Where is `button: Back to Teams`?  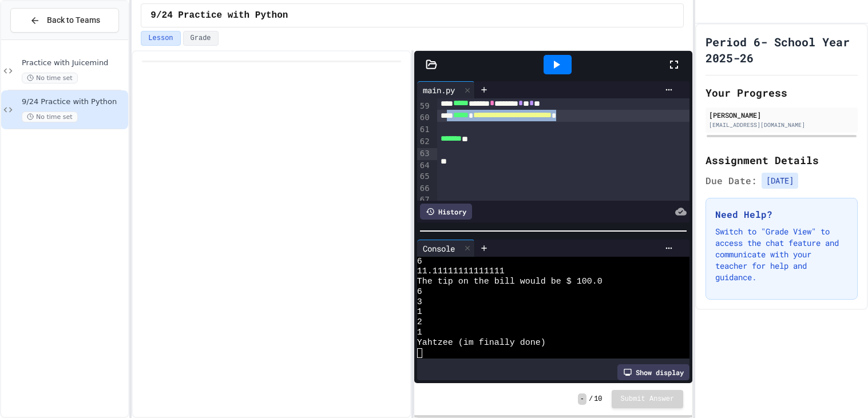
button: Back to Teams is located at coordinates (65, 20).